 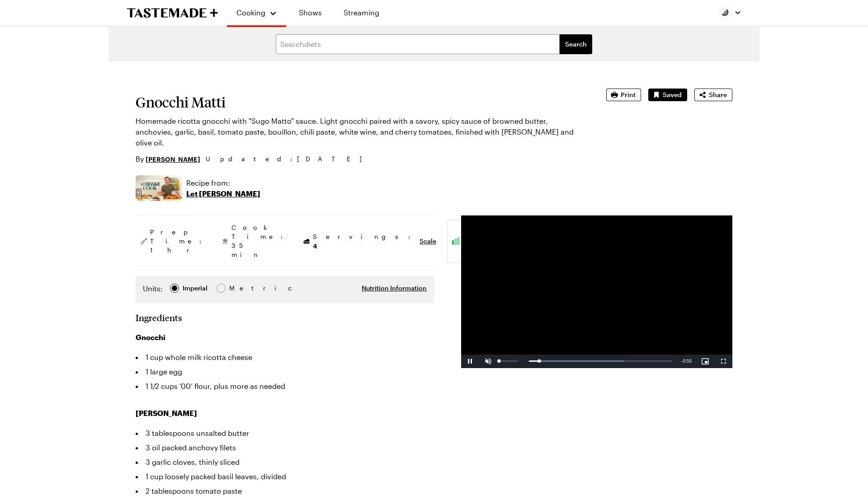 I want to click on div: Metric, so click(x=238, y=288).